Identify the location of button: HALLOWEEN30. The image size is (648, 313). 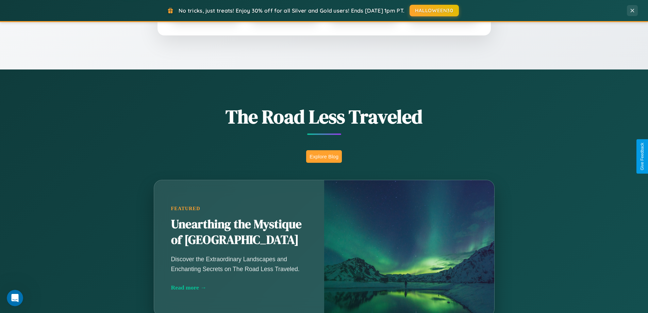
(434, 11).